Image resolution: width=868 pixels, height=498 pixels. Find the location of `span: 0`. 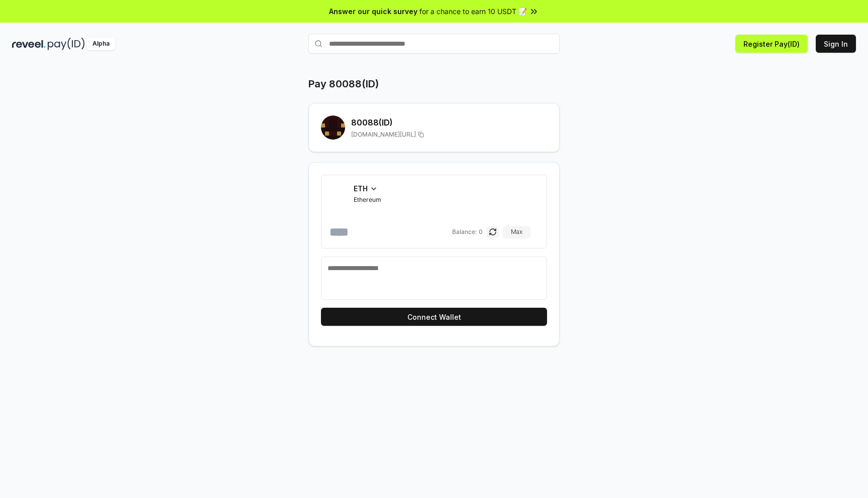

span: 0 is located at coordinates (480, 232).